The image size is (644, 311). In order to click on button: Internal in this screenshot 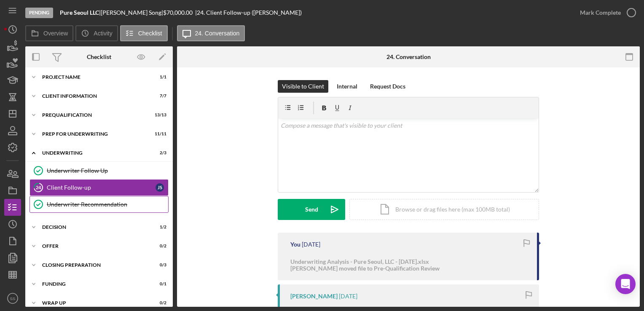, I will do `click(347, 87)`.